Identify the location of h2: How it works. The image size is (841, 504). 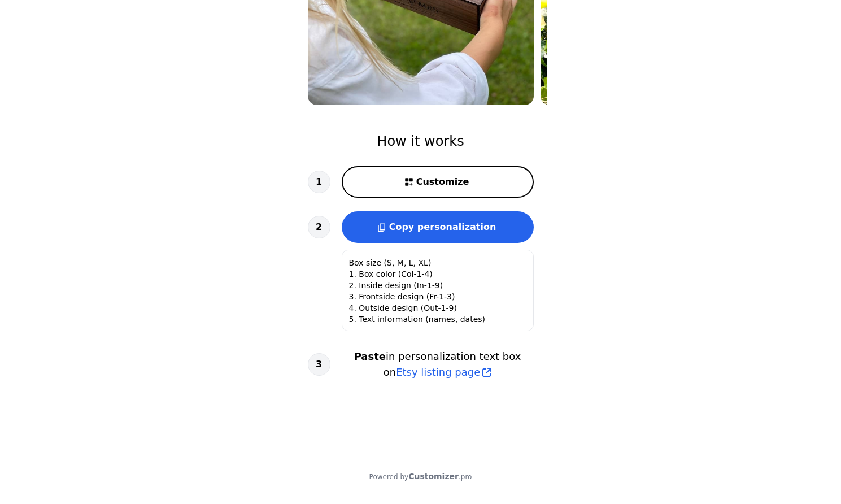
(421, 141).